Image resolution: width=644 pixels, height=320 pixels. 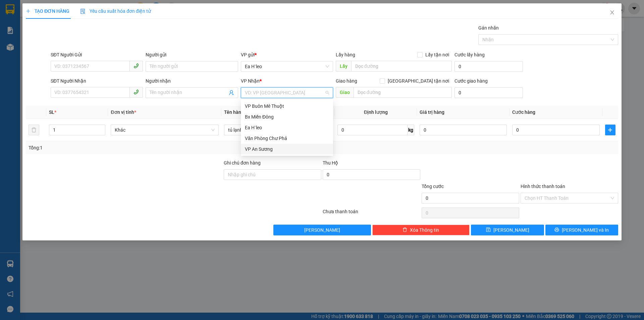 I want to click on input: Cước giao hàng, so click(x=489, y=93).